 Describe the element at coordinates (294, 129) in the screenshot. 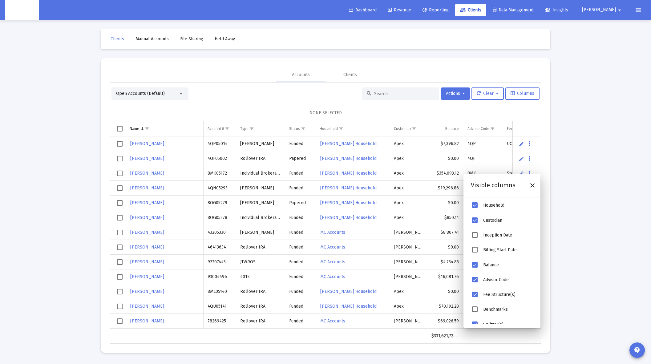

I see `div: Status` at that location.